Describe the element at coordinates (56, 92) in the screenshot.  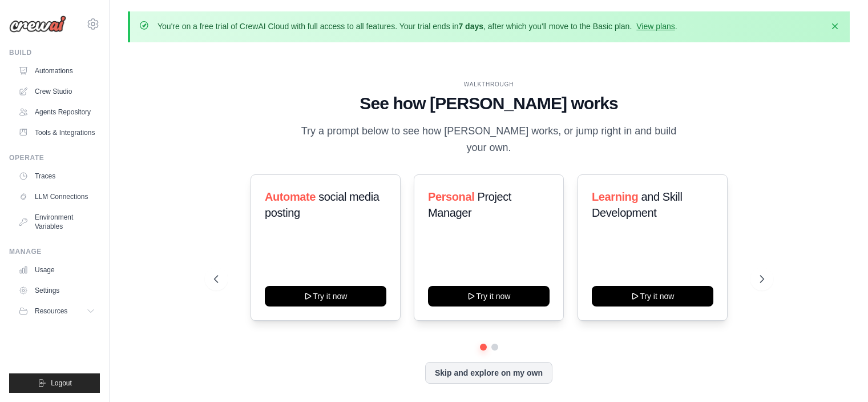
I see `a: Crew Studio` at that location.